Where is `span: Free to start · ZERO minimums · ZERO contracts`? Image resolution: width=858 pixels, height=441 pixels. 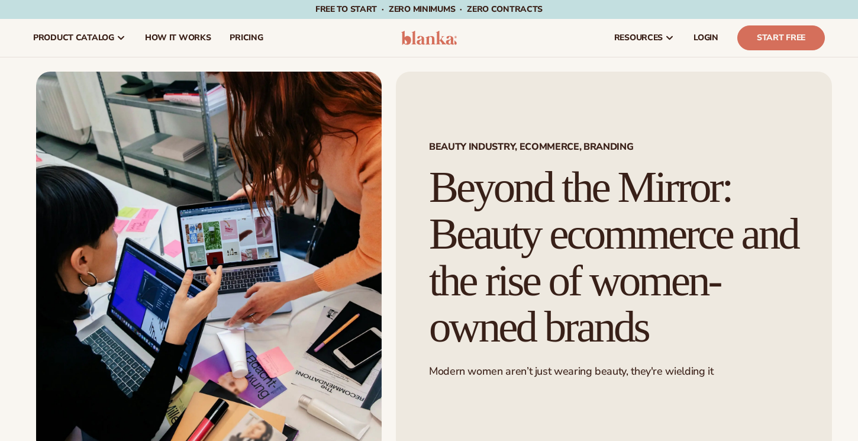
span: Free to start · ZERO minimums · ZERO contracts is located at coordinates (429, 9).